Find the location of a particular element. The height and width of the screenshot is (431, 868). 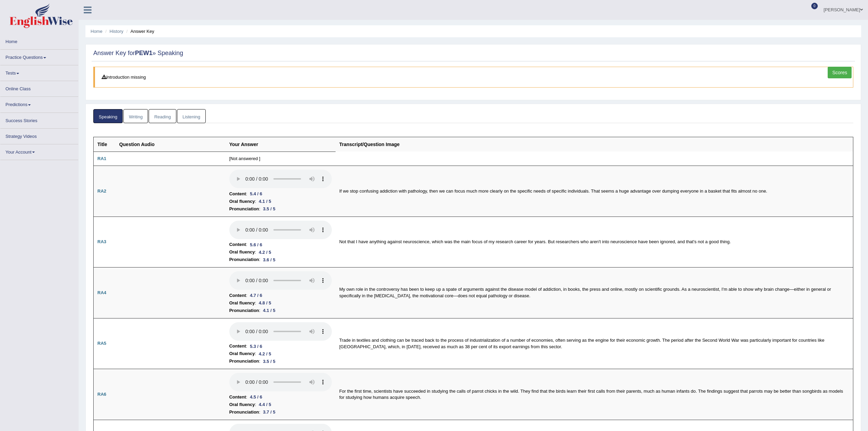

b: RA4 is located at coordinates (102, 292).